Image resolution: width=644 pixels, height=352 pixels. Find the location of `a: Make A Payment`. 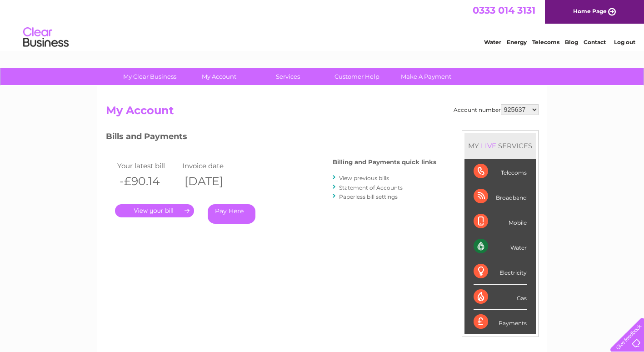

a: Make A Payment is located at coordinates (426, 76).